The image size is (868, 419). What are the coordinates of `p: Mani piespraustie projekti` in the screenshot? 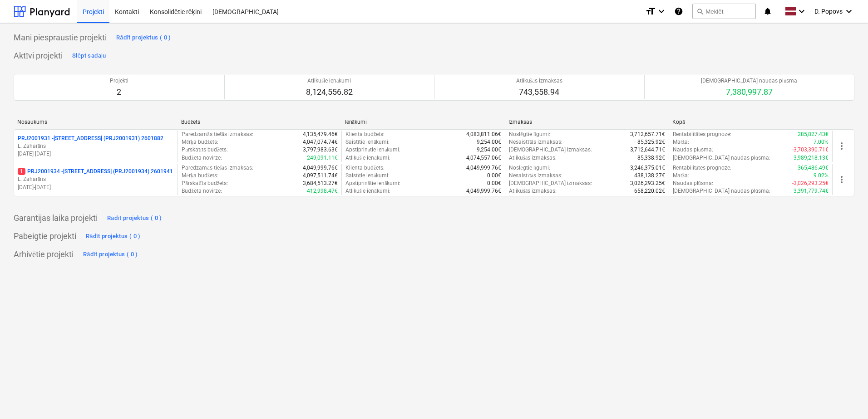 It's located at (60, 37).